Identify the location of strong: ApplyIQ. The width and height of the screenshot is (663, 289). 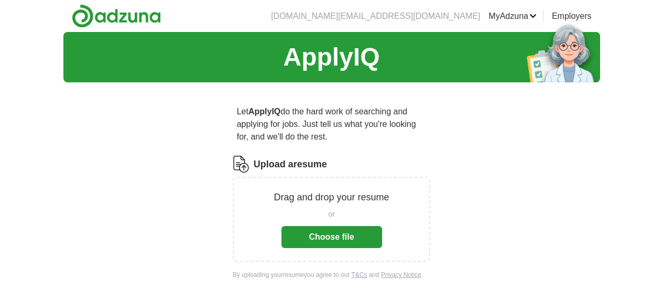
(264, 111).